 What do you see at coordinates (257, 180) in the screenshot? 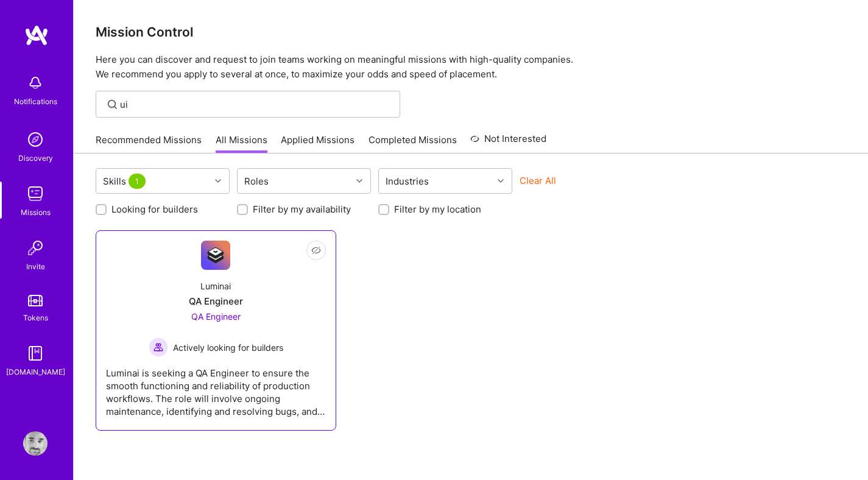
I see `div: Roles` at bounding box center [257, 180].